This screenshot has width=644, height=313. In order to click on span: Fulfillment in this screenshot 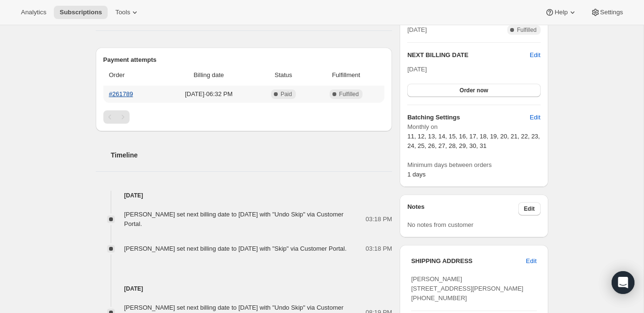, I will do `click(345, 75)`.